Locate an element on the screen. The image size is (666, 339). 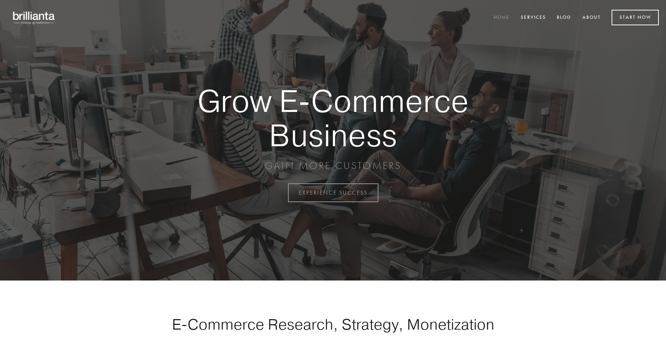
img: brillianta - research, strategy, marketing is located at coordinates (34, 18).